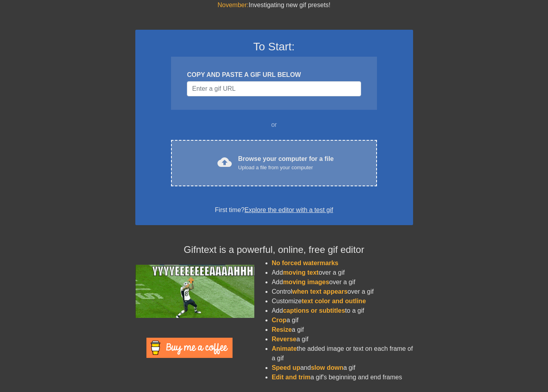 Image resolution: width=548 pixels, height=392 pixels. Describe the element at coordinates (343, 292) in the screenshot. I see `li: Control over a gif` at that location.